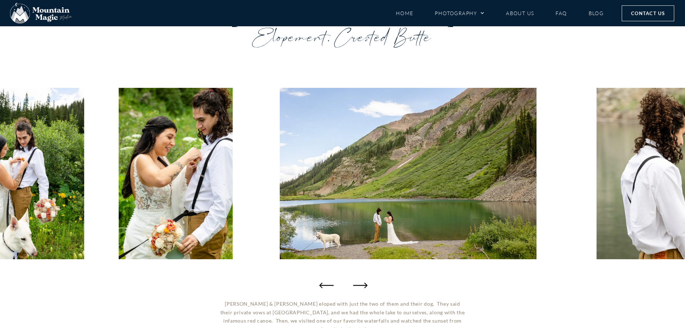 Image resolution: width=685 pixels, height=328 pixels. I want to click on div: 35 / 100, so click(408, 173).